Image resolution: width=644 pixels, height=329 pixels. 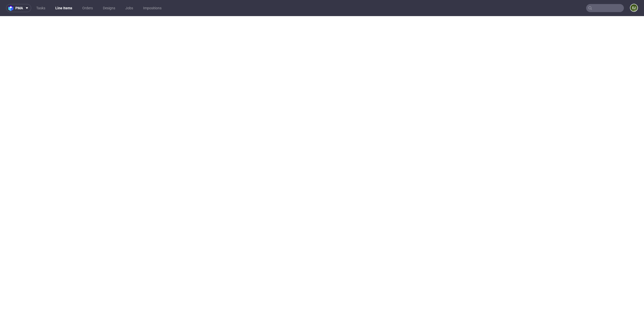 What do you see at coordinates (19, 8) in the screenshot?
I see `button: pma` at bounding box center [19, 8].